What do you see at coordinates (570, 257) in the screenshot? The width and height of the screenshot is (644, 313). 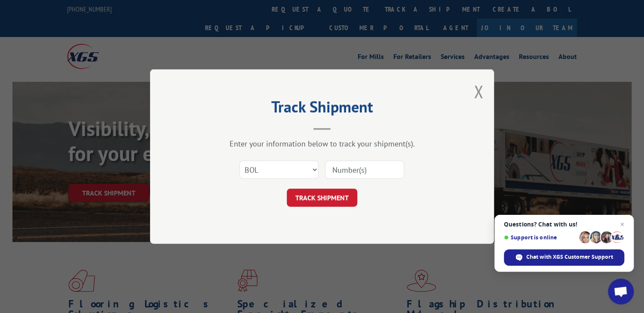 I see `span: Chat with XGS Customer Support` at bounding box center [570, 257].